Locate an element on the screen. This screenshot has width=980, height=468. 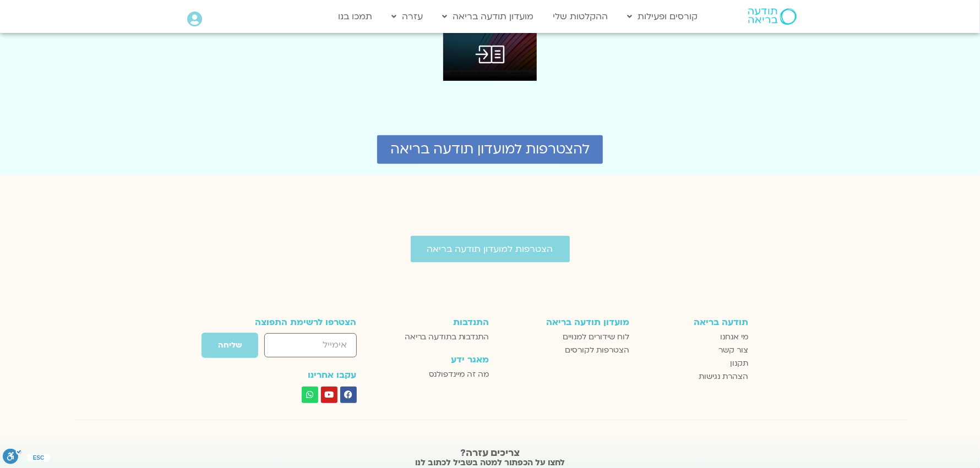
span: צור קשר is located at coordinates (733, 350).